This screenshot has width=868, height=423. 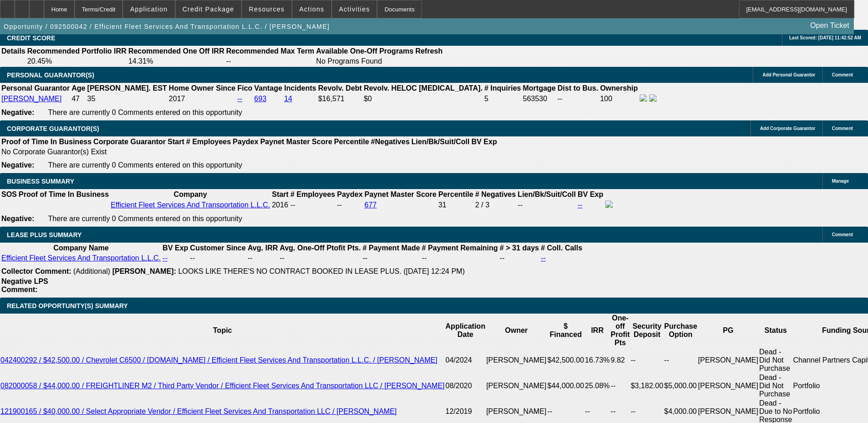 I want to click on th: PG, so click(x=729, y=330).